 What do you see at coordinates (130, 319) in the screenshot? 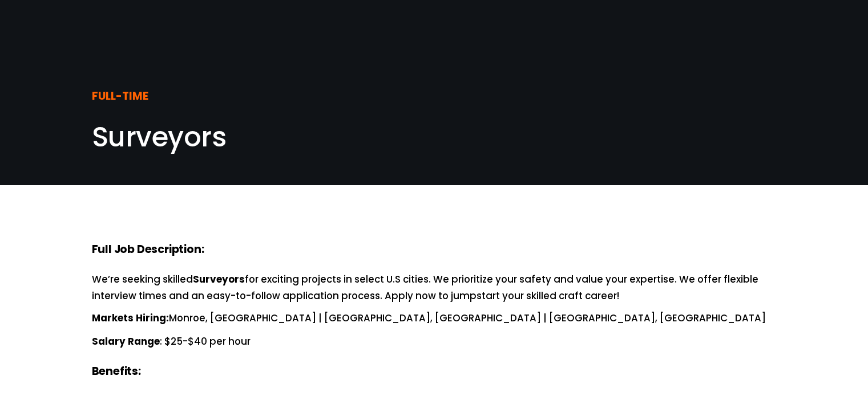
I see `strong: Markets Hiring:` at bounding box center [130, 319].